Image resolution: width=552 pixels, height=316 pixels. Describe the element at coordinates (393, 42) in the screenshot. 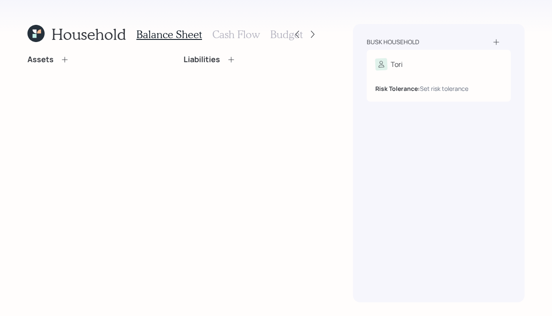

I see `div: Busk household` at that location.